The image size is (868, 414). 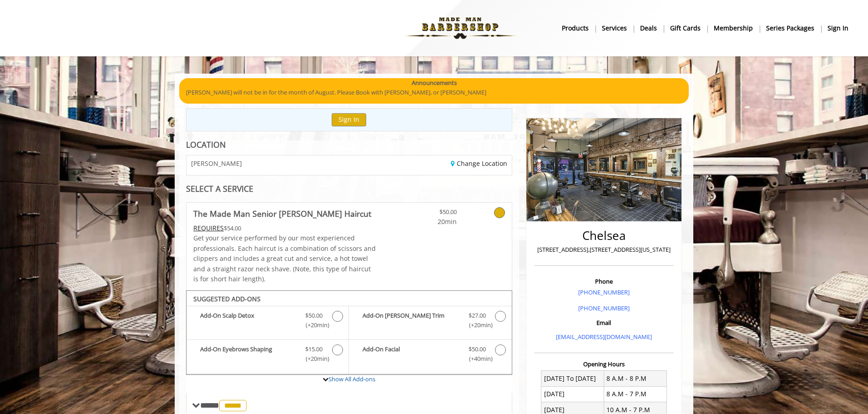 I want to click on a: Change Location, so click(x=479, y=163).